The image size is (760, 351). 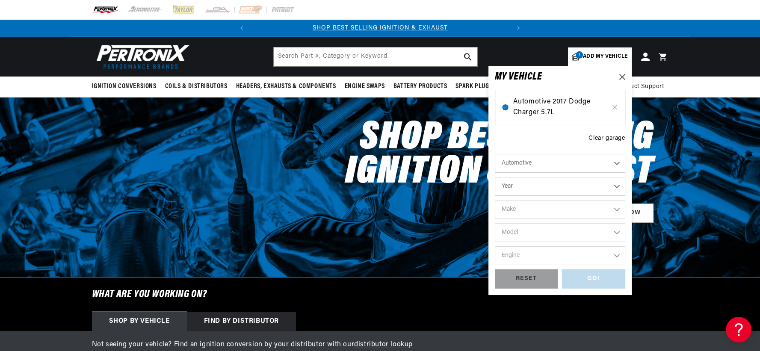 I want to click on select: Model, so click(x=560, y=233).